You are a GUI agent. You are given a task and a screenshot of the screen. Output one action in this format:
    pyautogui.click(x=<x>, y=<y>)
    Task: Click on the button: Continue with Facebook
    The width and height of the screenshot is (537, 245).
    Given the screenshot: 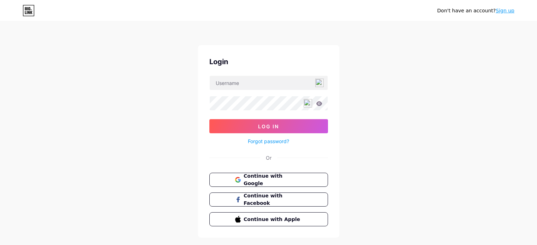 What is the action you would take?
    pyautogui.click(x=268, y=200)
    